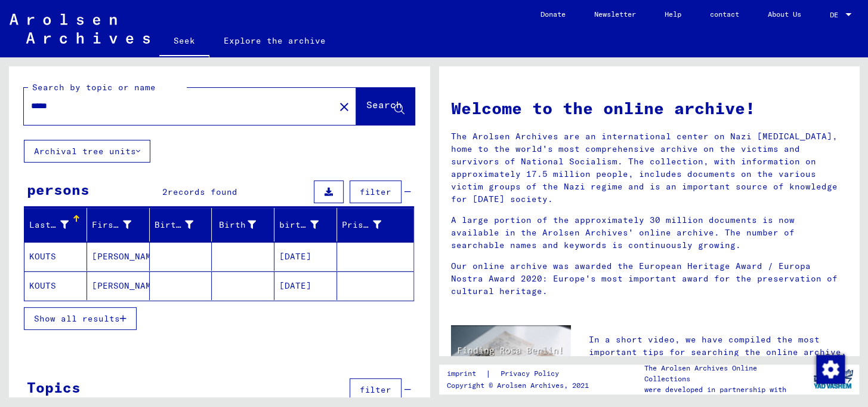 This screenshot has width=868, height=407. I want to click on mat-icon: close, so click(345, 107).